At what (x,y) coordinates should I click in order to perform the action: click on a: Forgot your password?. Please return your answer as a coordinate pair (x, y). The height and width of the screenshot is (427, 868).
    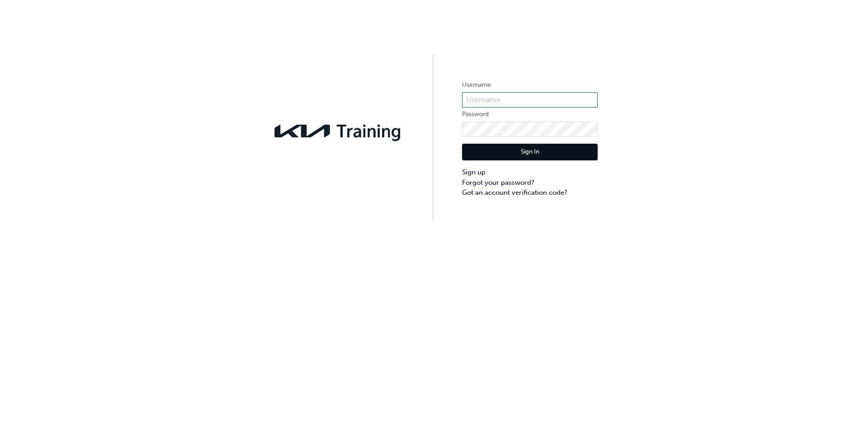
    Looking at the image, I should click on (530, 182).